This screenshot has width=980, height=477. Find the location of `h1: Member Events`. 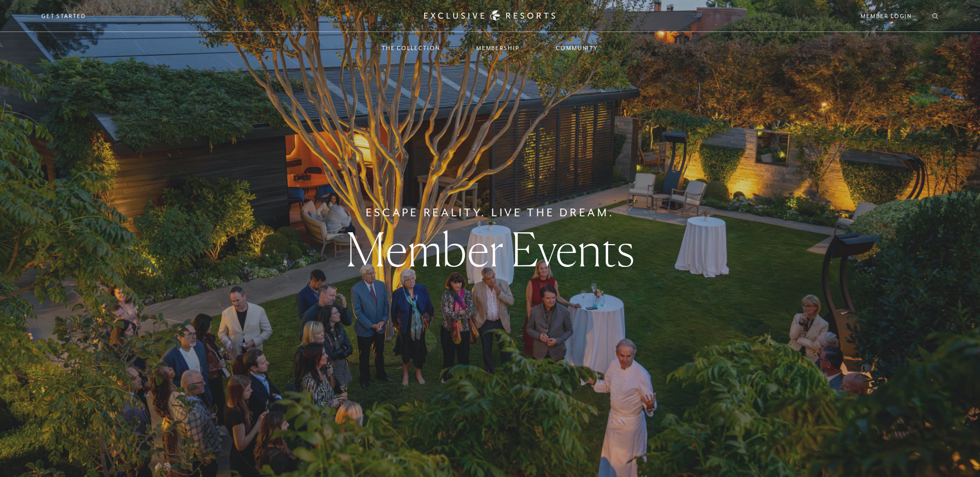

h1: Member Events is located at coordinates (490, 249).